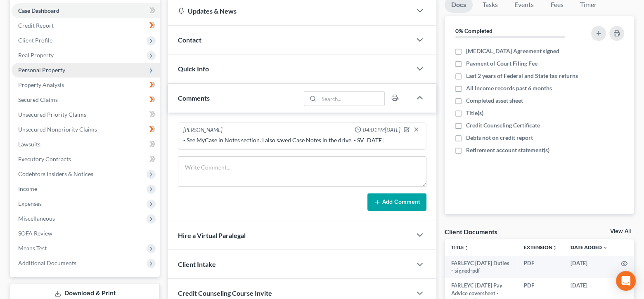 The image size is (644, 299). What do you see at coordinates (508, 150) in the screenshot?
I see `span: Retirement account statement(s)` at bounding box center [508, 150].